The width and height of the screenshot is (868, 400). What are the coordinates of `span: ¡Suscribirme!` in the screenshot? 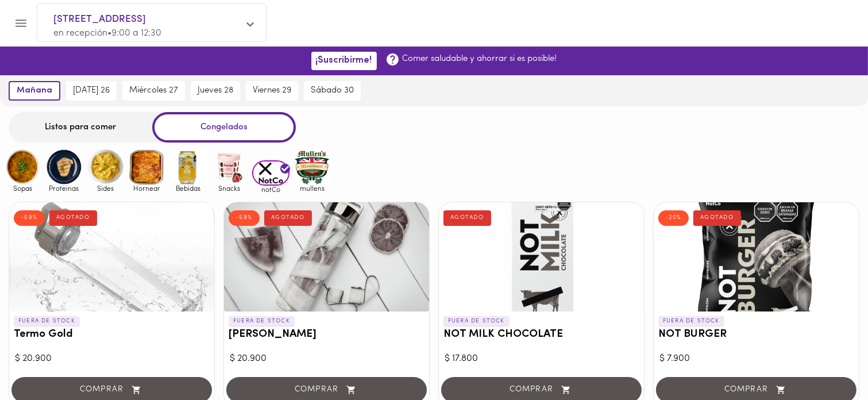 It's located at (344, 60).